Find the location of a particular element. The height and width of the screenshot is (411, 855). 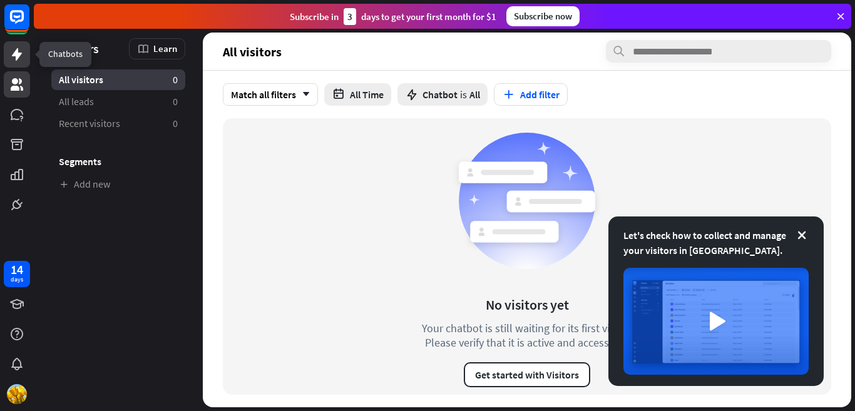

div: Subscribe now is located at coordinates (543, 16).